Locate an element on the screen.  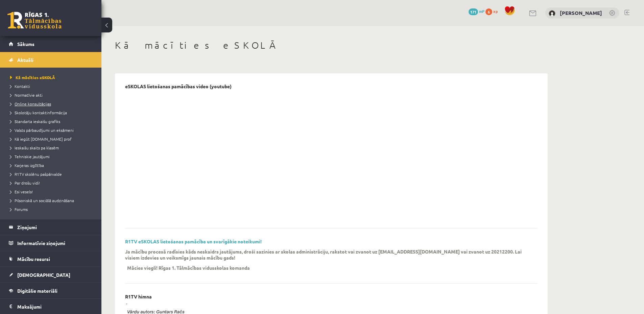
span: Valsts pārbaudījumi un eksāmeni is located at coordinates (42, 130).